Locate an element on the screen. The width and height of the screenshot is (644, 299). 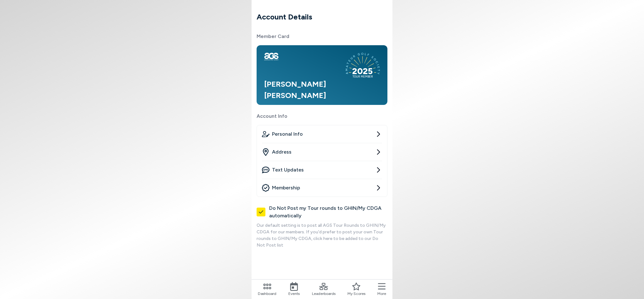
span: Dashboard is located at coordinates (267, 294).